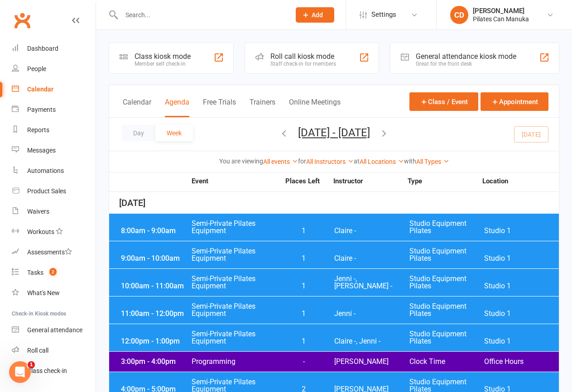 This screenshot has height=392, width=572. I want to click on span: Add, so click(317, 15).